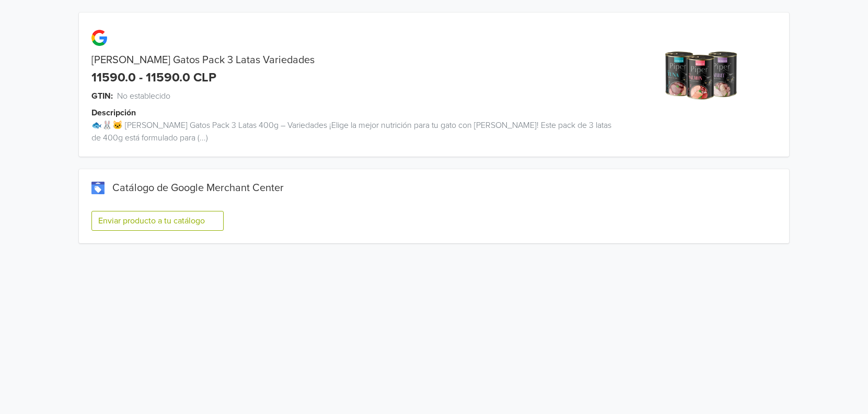 This screenshot has height=414, width=868. Describe the element at coordinates (434, 188) in the screenshot. I see `div: Catálogo de Google Merchant Center` at that location.